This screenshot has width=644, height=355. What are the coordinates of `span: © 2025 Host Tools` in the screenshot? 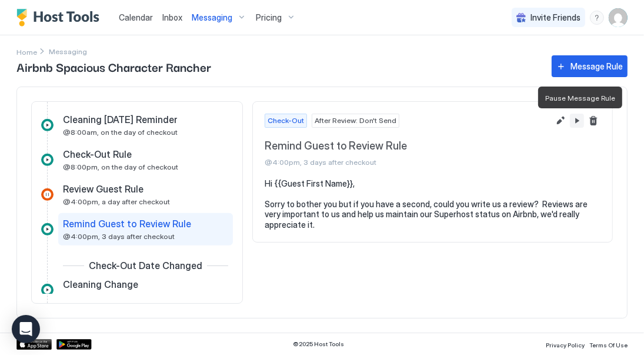 It's located at (319, 343).